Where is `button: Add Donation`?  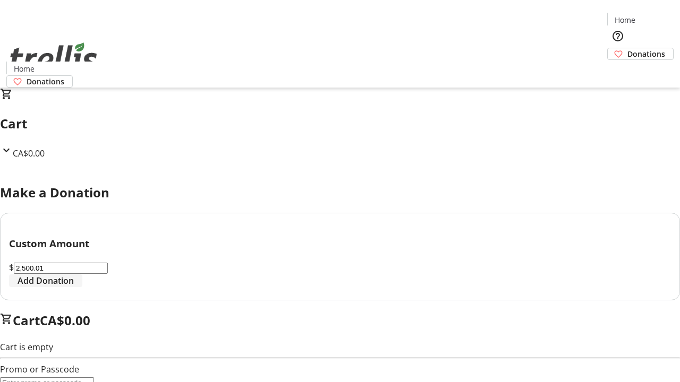
button: Add Donation is located at coordinates (46, 281).